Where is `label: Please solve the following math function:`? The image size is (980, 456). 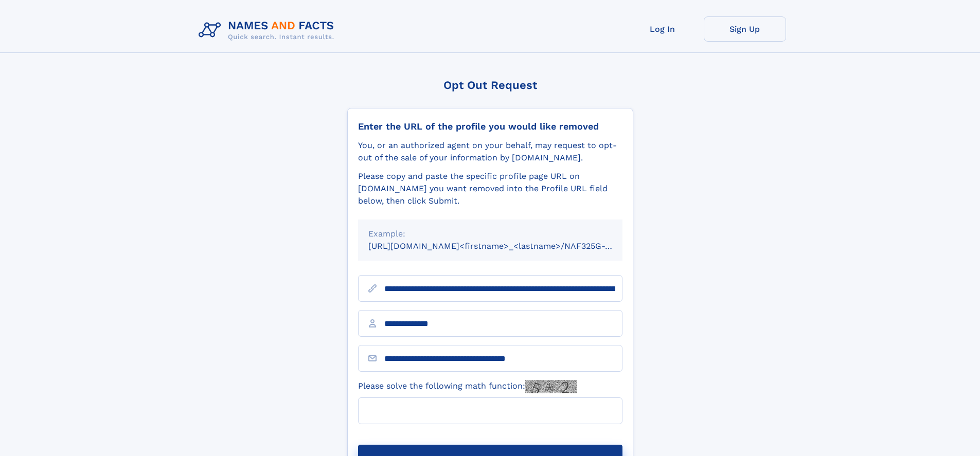 label: Please solve the following math function: is located at coordinates (467, 386).